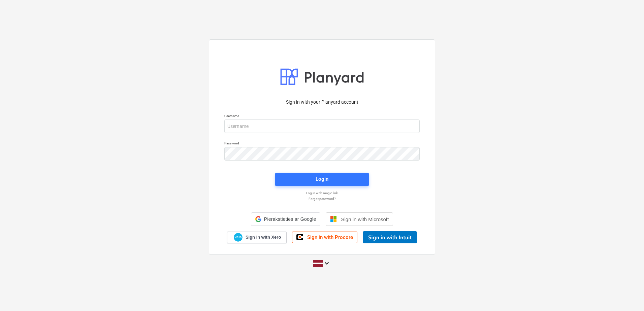 The height and width of the screenshot is (311, 644). What do you see at coordinates (322, 143) in the screenshot?
I see `p: Password` at bounding box center [322, 143].